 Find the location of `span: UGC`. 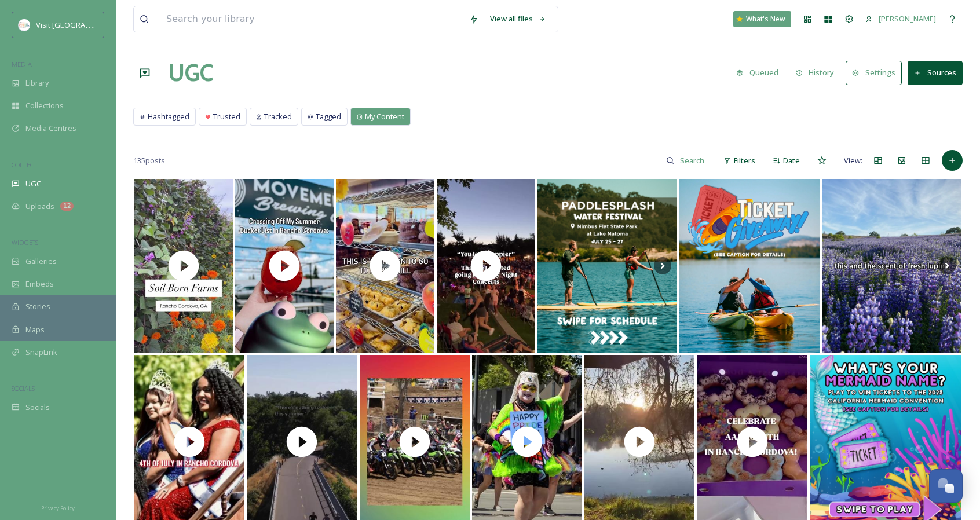

span: UGC is located at coordinates (33, 184).